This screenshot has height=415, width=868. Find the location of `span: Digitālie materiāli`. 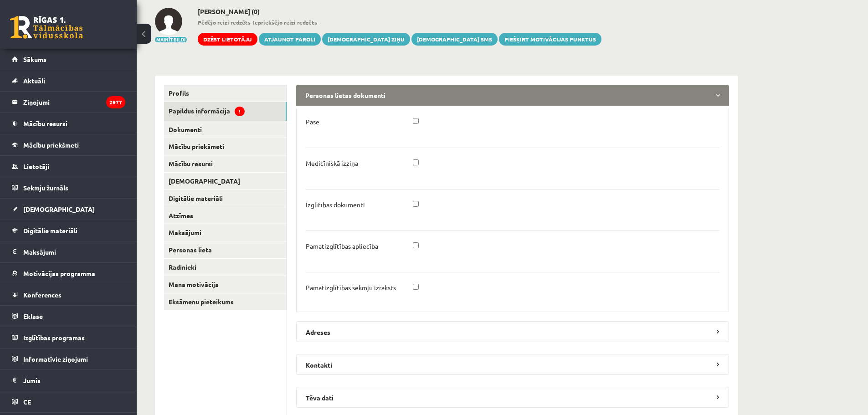

span: Digitālie materiāli is located at coordinates (50, 230).